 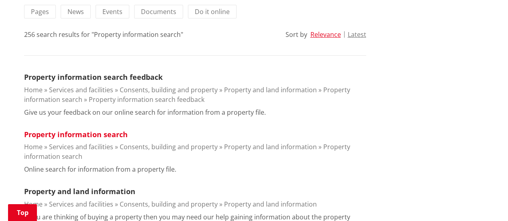 What do you see at coordinates (112, 12) in the screenshot?
I see `span: Events` at bounding box center [112, 12].